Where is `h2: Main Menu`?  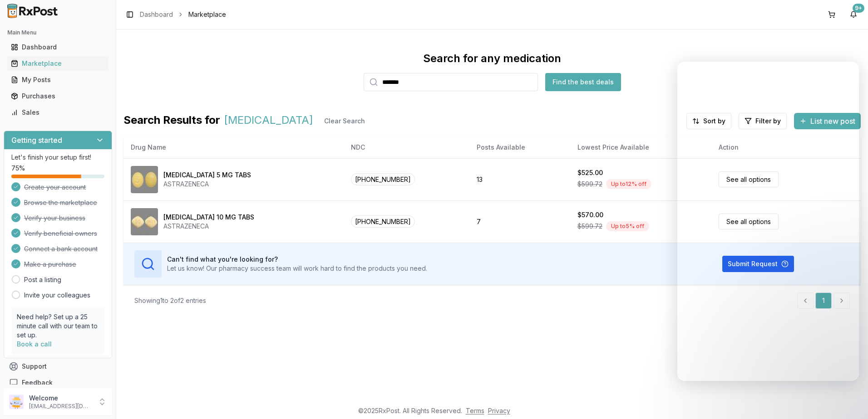 h2: Main Menu is located at coordinates (58, 32).